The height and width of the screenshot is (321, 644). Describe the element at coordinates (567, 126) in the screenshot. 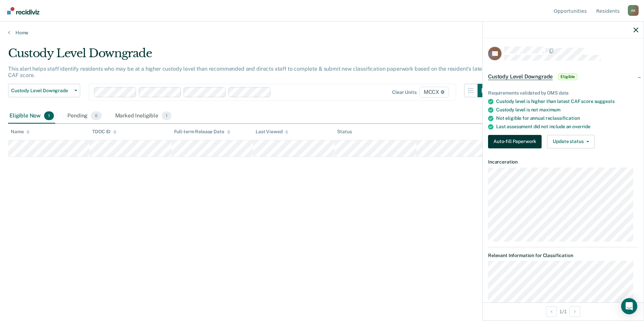

I see `div: Last assessment did not include an` at that location.